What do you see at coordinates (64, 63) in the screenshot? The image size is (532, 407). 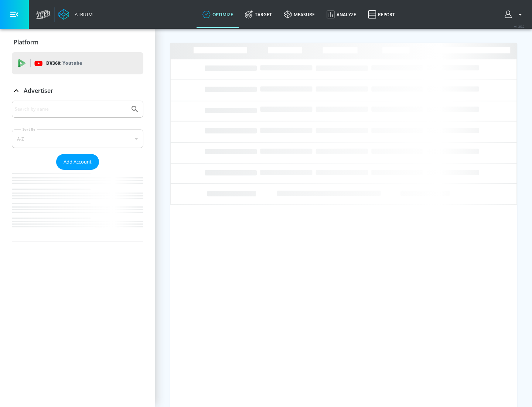 I see `p: DV360:` at bounding box center [64, 63].